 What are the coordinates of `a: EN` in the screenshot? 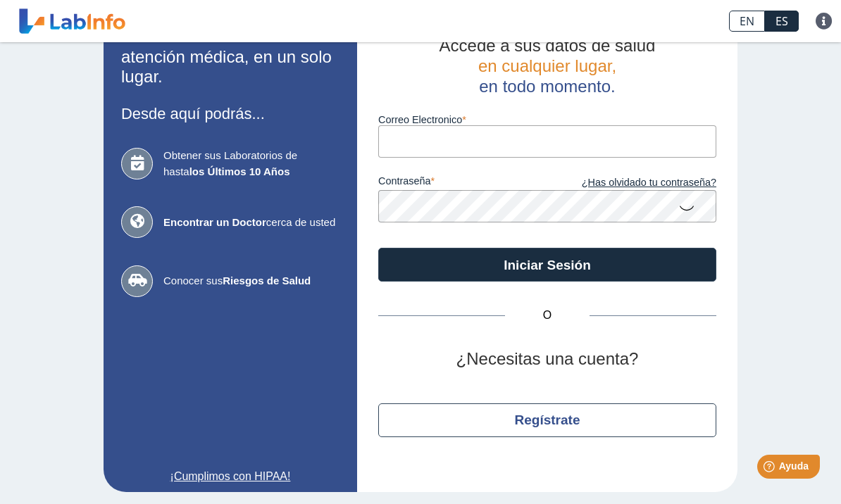 It's located at (747, 21).